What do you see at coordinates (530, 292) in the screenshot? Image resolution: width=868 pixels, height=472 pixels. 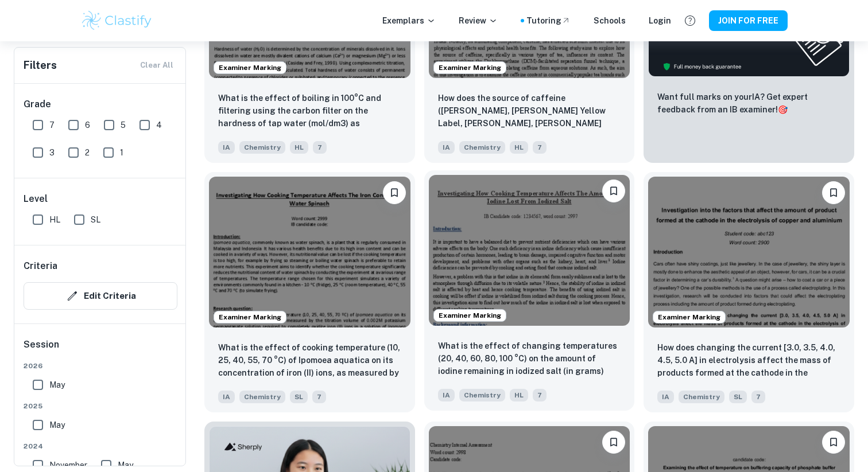 I see `a: Examiner MarkingPlease log in to bookmark exemplarsWhat is the effect of changing temperatures (2...` at bounding box center [530, 292].